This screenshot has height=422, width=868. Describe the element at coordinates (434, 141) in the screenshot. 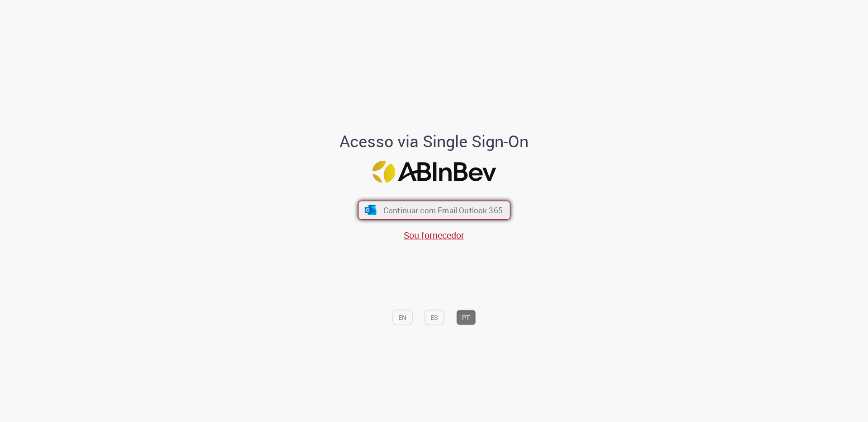

I see `h1: Acesso via Single Sign-On` at that location.